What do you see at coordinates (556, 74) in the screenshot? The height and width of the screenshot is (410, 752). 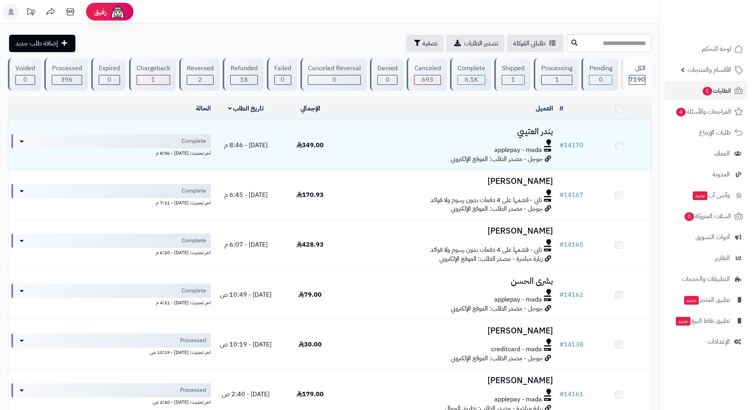 I see `a: Processing 1` at bounding box center [556, 74].